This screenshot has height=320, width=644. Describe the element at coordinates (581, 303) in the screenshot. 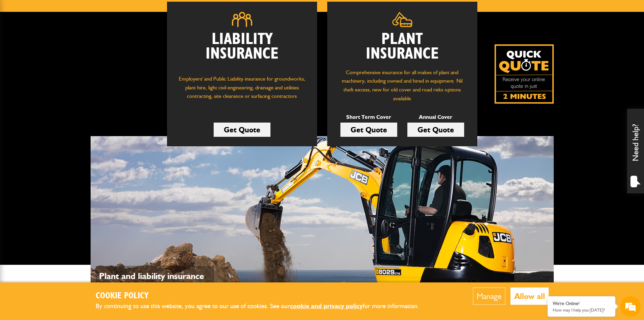

I see `div: We're Online!` at that location.